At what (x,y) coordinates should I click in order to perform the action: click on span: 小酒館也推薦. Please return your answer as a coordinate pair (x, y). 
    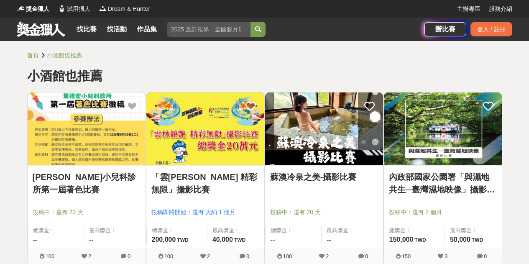
    Looking at the image, I should click on (65, 76).